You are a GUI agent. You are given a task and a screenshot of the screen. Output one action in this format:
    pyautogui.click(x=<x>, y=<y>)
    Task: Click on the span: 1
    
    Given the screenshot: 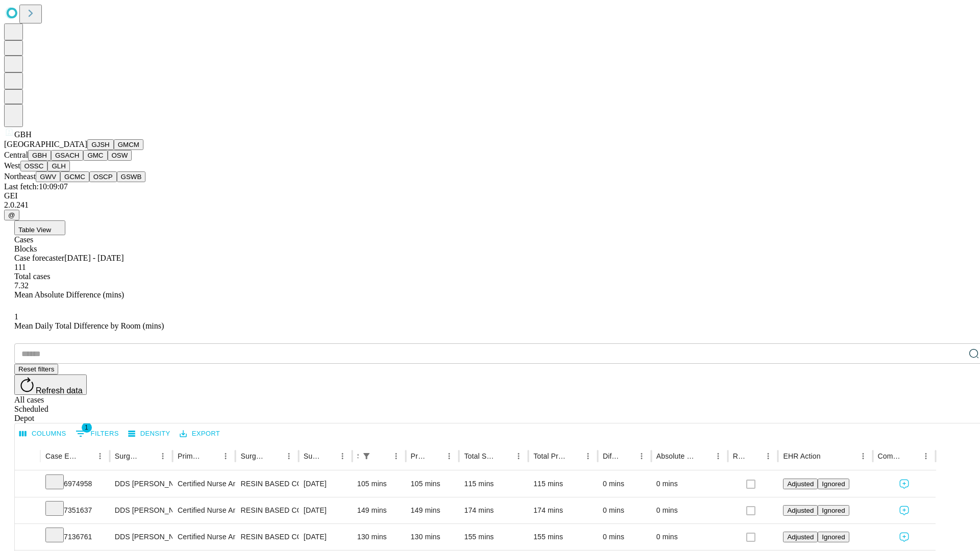 What is the action you would take?
    pyautogui.click(x=86, y=427)
    